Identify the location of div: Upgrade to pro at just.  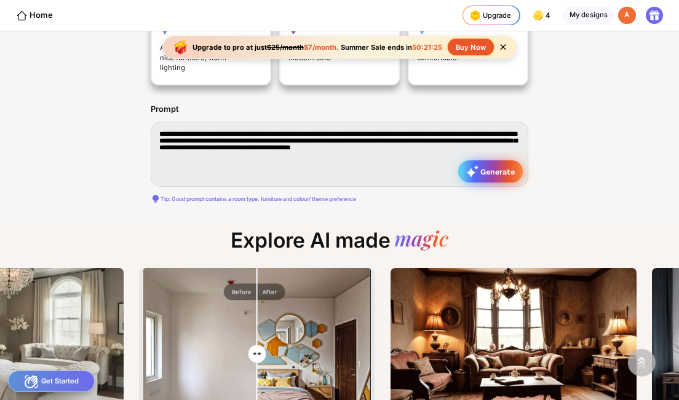
(266, 47).